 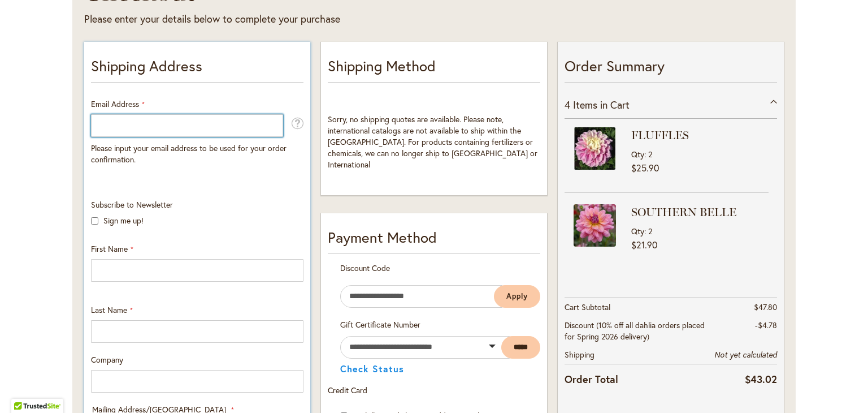 What do you see at coordinates (371, 369) in the screenshot?
I see `button: Check Status` at bounding box center [371, 369].